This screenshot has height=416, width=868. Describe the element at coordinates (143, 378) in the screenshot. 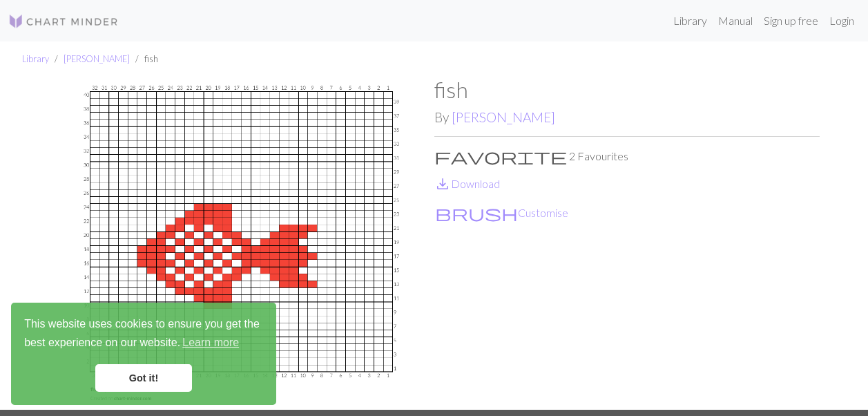

I see `a: dismiss cookie message` at that location.